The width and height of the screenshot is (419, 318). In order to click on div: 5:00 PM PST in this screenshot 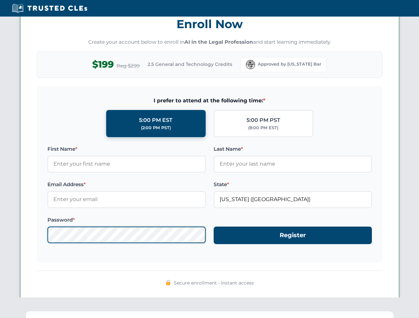, I will do `click(263, 120)`.